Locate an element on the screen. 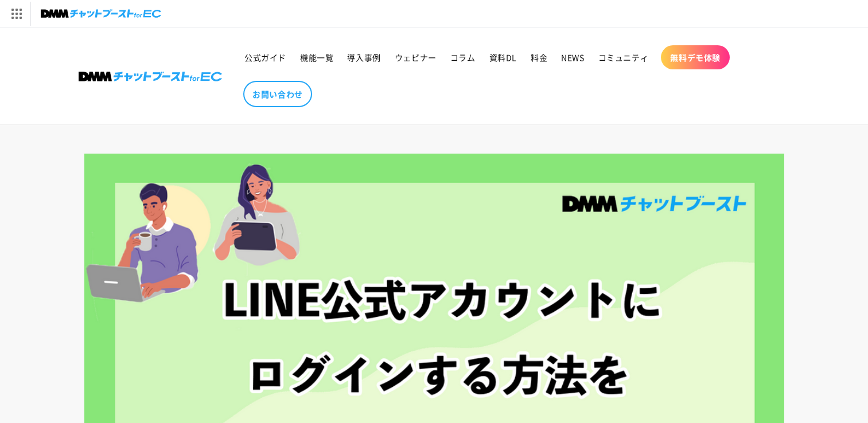 This screenshot has height=423, width=868. span: コラム is located at coordinates (463, 57).